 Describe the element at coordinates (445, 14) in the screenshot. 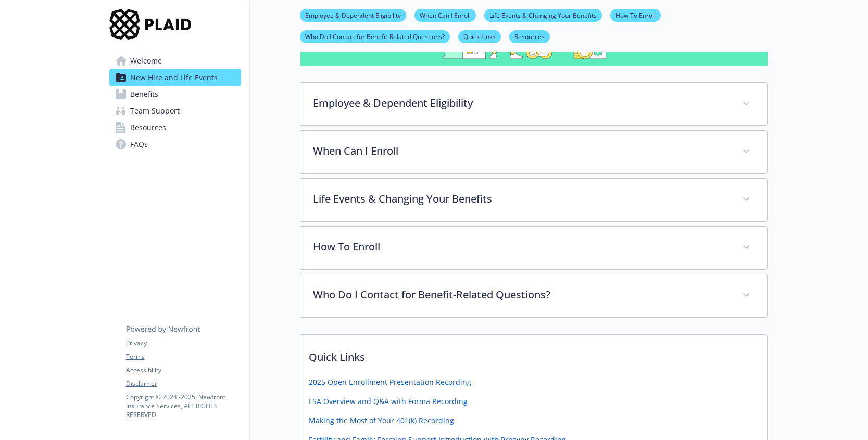

I see `a: When Can I Enroll` at that location.